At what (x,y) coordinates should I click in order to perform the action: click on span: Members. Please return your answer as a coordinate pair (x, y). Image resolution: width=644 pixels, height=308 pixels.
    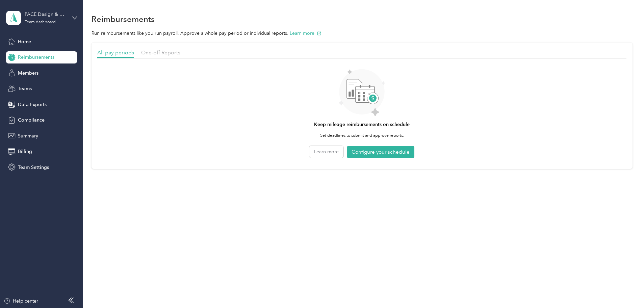
    Looking at the image, I should click on (28, 73).